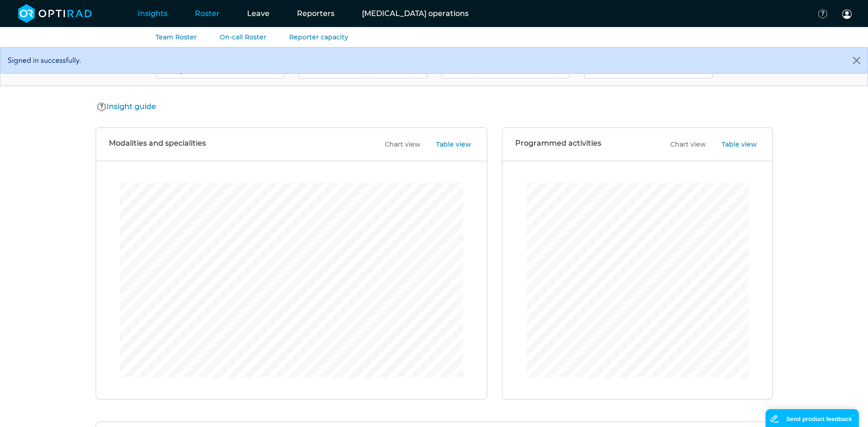  Describe the element at coordinates (558, 144) in the screenshot. I see `h3: Programmed activities` at that location.